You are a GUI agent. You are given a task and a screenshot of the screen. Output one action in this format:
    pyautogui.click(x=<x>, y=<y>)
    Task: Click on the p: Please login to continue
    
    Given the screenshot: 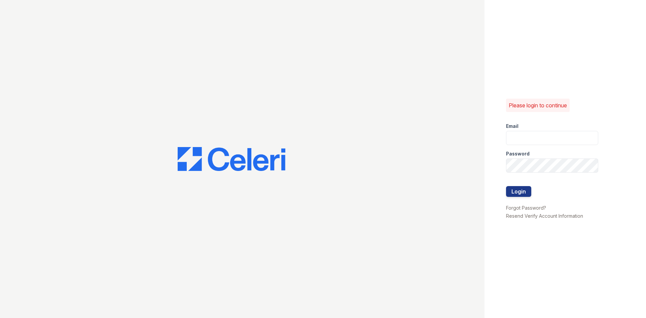 What is the action you would take?
    pyautogui.click(x=537, y=105)
    